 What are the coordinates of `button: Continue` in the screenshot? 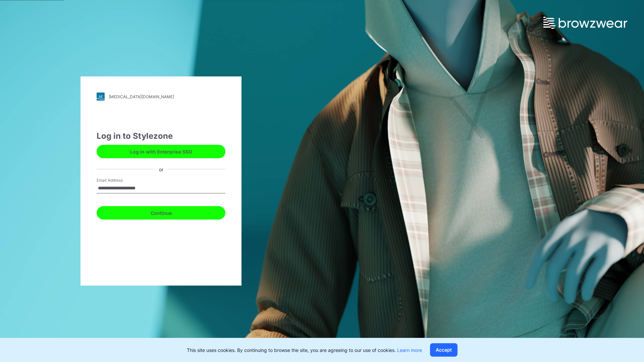 It's located at (161, 213).